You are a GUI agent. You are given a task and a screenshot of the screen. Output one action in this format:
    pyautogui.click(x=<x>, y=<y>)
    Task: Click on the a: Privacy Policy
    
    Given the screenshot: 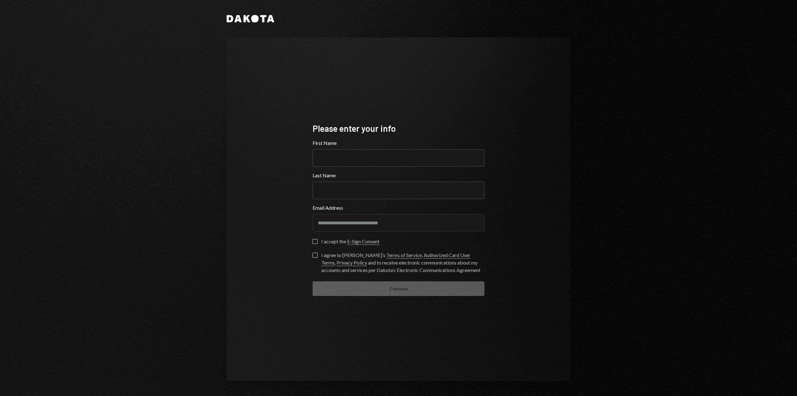 What is the action you would take?
    pyautogui.click(x=352, y=262)
    